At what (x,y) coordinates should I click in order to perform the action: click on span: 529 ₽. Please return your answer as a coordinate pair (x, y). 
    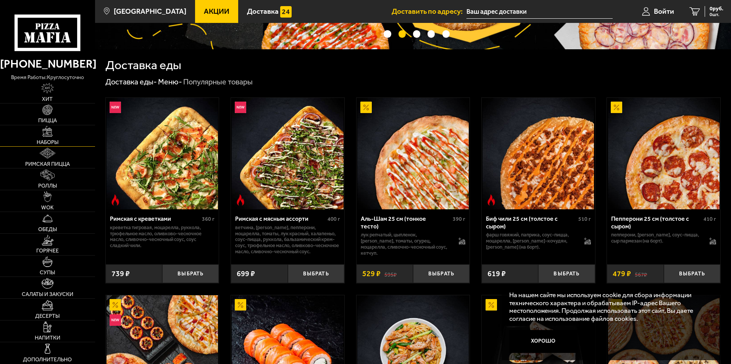
    Looking at the image, I should click on (372, 274).